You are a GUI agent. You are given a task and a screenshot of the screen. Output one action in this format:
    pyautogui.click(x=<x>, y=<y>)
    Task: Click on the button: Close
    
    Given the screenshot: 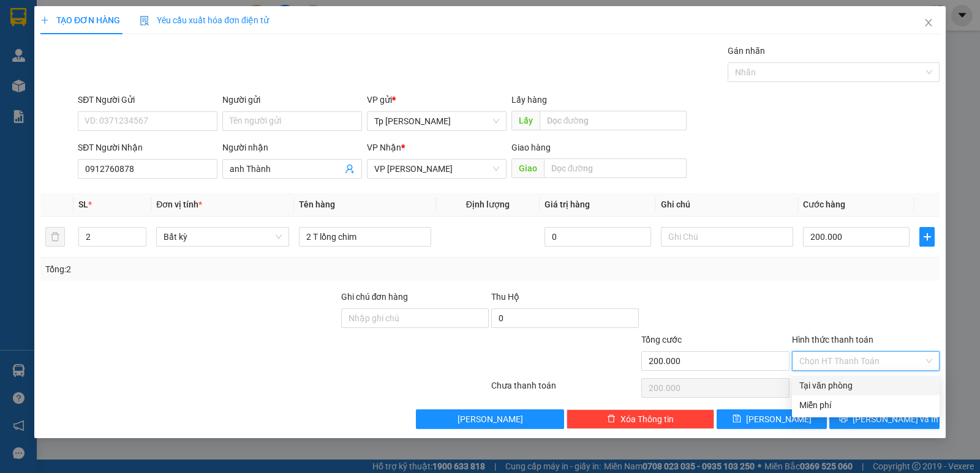 What is the action you would take?
    pyautogui.click(x=928, y=23)
    